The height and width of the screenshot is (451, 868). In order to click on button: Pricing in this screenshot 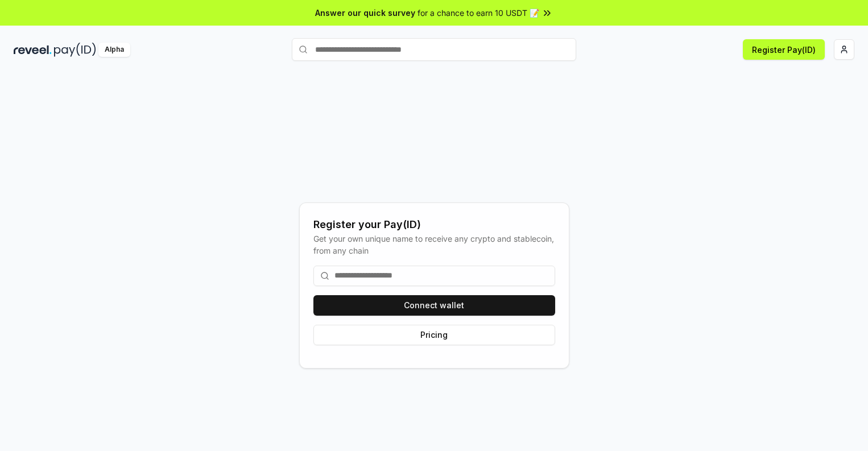, I will do `click(434, 335)`.